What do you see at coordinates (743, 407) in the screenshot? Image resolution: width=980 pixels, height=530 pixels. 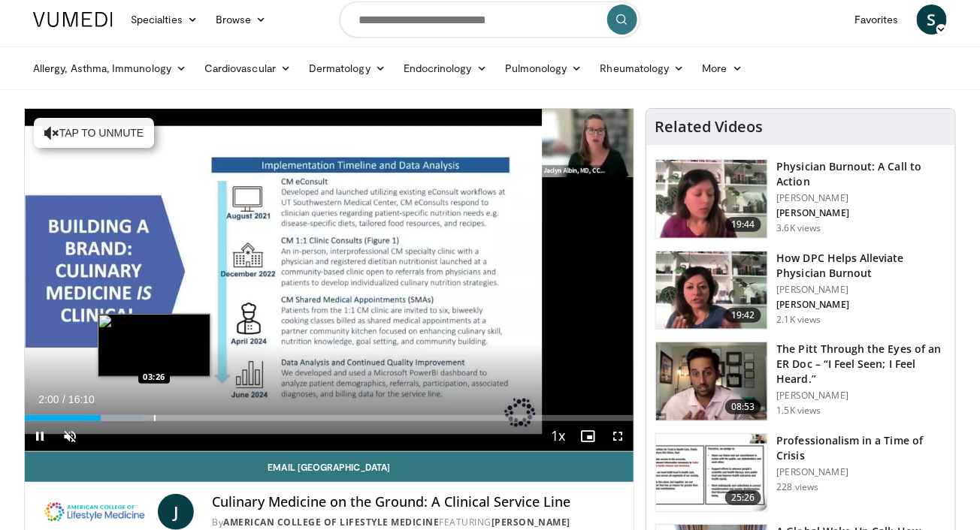 I see `span: 08:53` at bounding box center [743, 407].